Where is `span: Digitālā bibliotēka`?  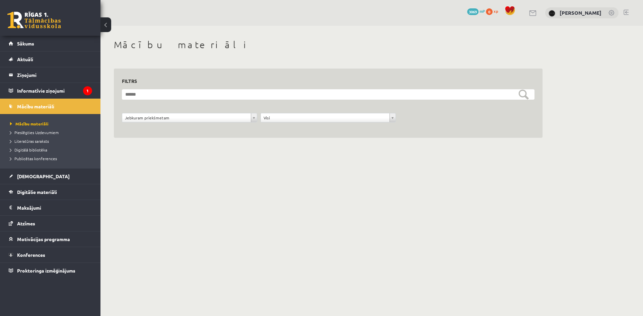
span: Digitālā bibliotēka is located at coordinates (28, 150).